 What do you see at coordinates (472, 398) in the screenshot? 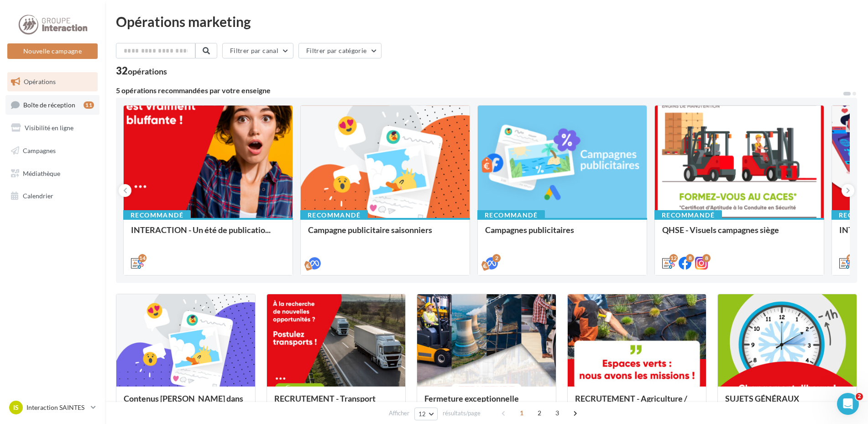
I see `span: Fermeture exceptionnelle` at bounding box center [472, 398].